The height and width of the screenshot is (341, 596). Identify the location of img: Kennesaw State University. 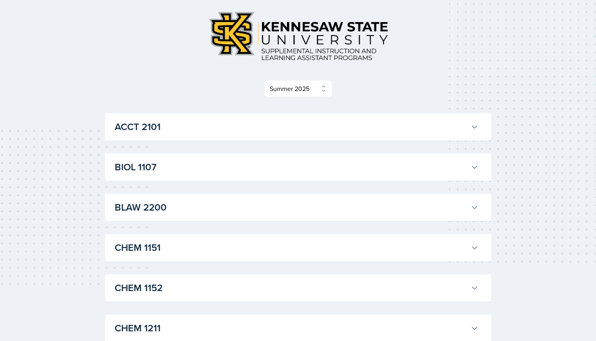
(298, 36).